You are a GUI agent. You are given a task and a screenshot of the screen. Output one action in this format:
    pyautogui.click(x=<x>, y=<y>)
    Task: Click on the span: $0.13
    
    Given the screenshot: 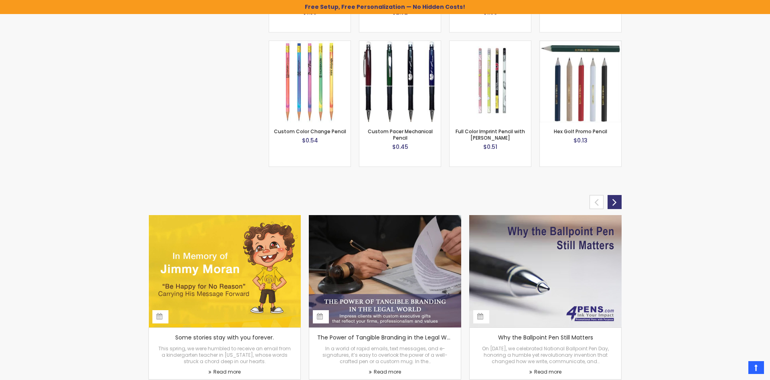 What is the action you would take?
    pyautogui.click(x=580, y=140)
    